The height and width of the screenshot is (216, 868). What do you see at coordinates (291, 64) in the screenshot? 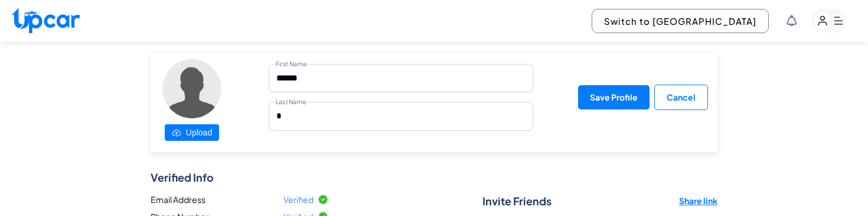
I see `label: First Name` at bounding box center [291, 64].